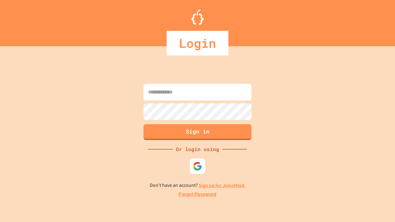  Describe the element at coordinates (197, 132) in the screenshot. I see `button: Sign in` at that location.